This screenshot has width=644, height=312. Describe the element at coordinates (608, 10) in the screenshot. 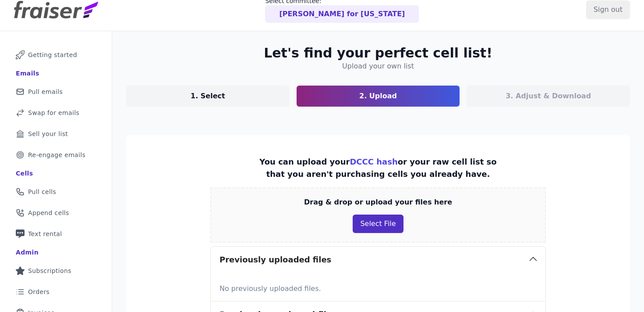

I see `input: Sign out` at that location.